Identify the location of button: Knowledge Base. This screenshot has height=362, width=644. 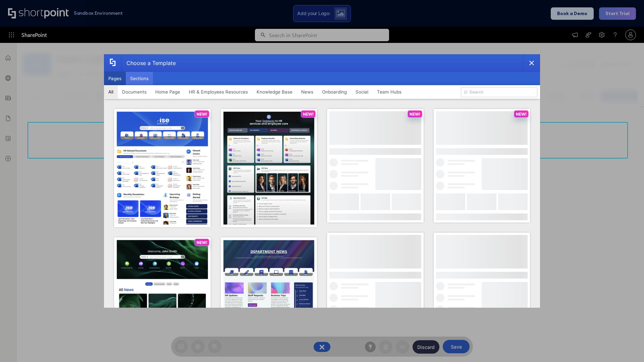
(274, 92).